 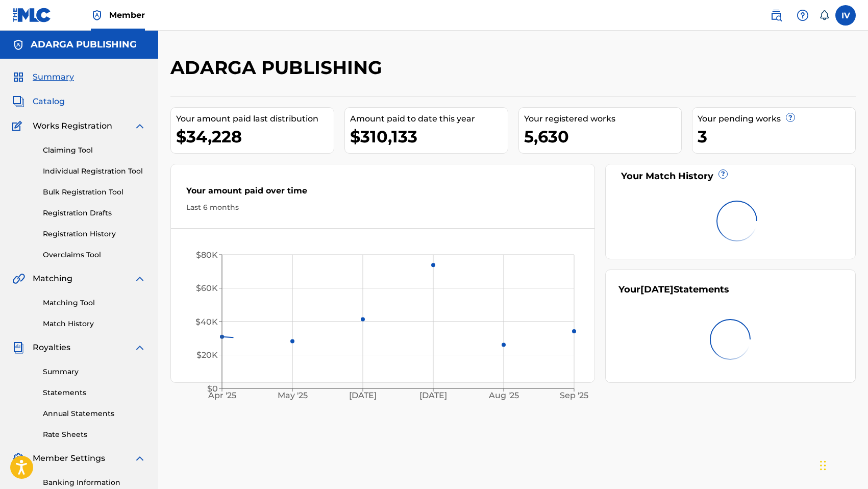 I want to click on span: Royalties, so click(x=51, y=348).